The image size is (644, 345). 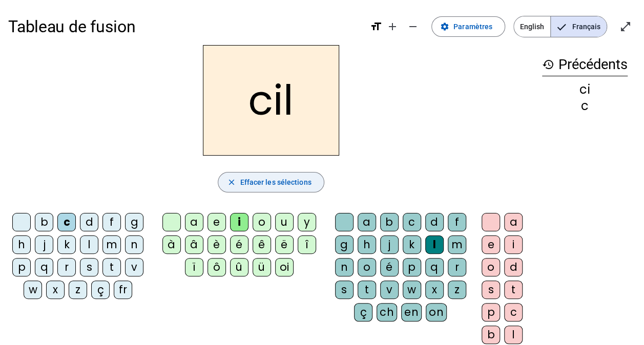 I want to click on div: oi, so click(x=284, y=267).